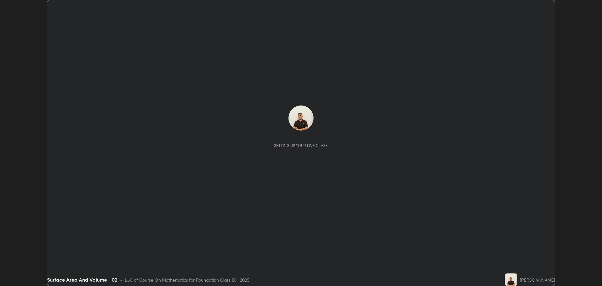 The image size is (602, 286). What do you see at coordinates (82, 279) in the screenshot?
I see `div: Surface Area And Volume - 02` at bounding box center [82, 279].